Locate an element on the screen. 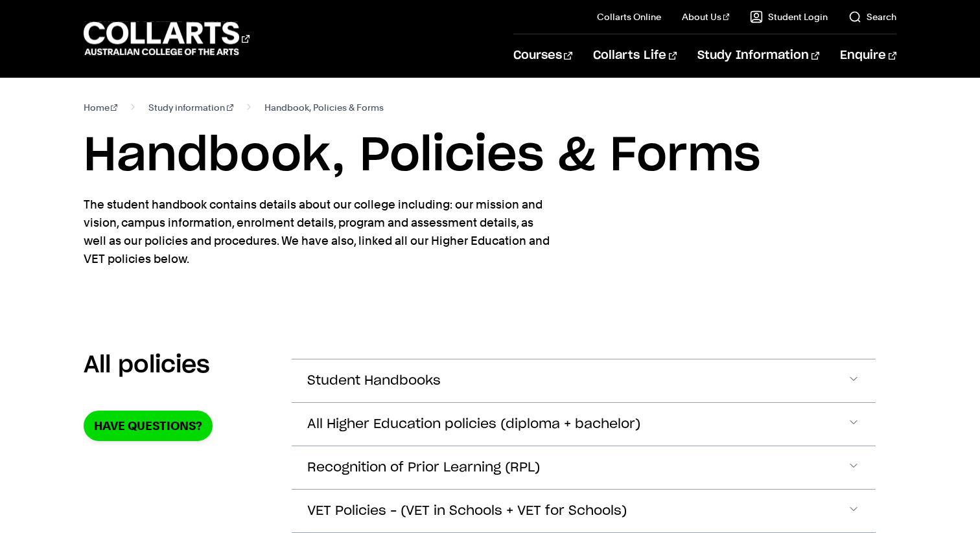  a: Collarts Online is located at coordinates (629, 17).